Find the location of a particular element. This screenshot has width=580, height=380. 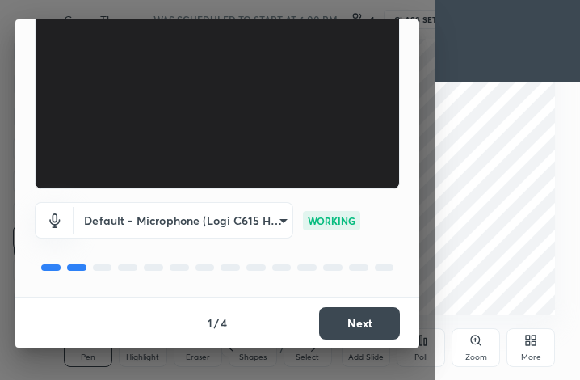

h4: 4 is located at coordinates (224, 322).